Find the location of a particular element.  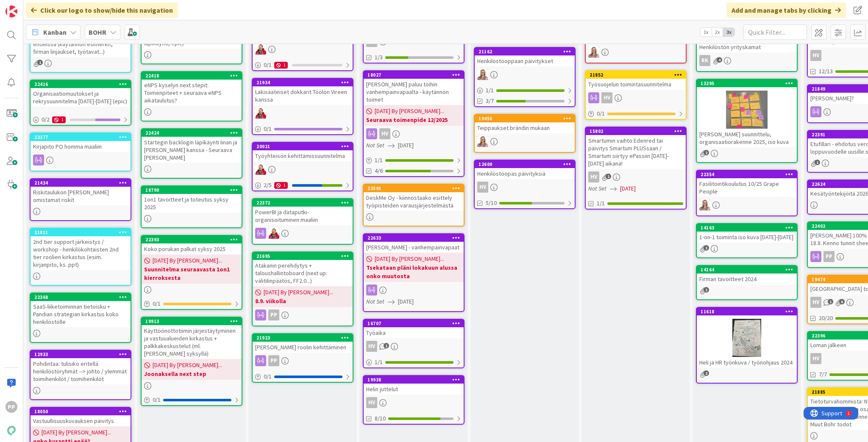

div: 22393 is located at coordinates (193, 240).